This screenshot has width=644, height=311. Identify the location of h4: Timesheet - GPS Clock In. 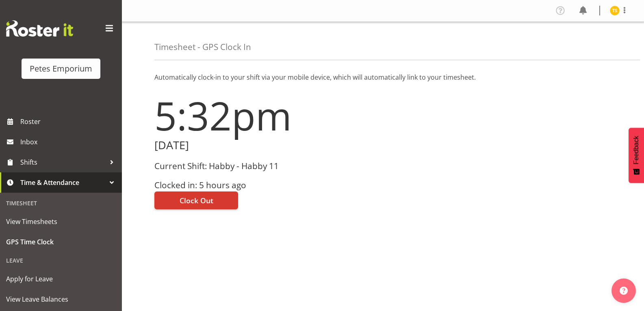
(202, 47).